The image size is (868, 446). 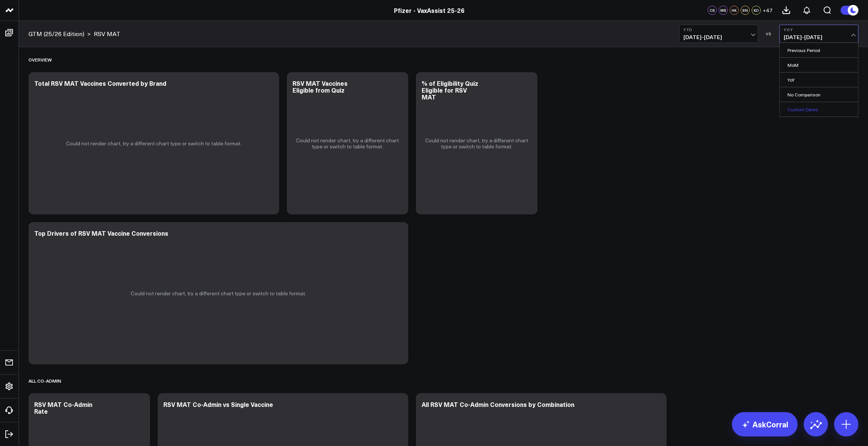 What do you see at coordinates (101, 83) in the screenshot?
I see `div: Total RSV MAT Vaccines Converted by Brand` at bounding box center [101, 83].